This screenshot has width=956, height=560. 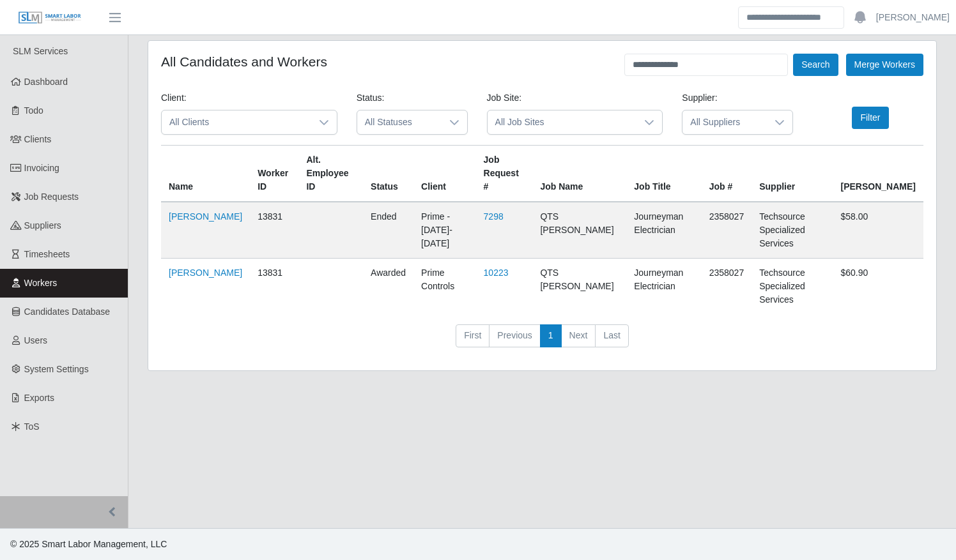 What do you see at coordinates (34, 110) in the screenshot?
I see `span: Todo` at bounding box center [34, 110].